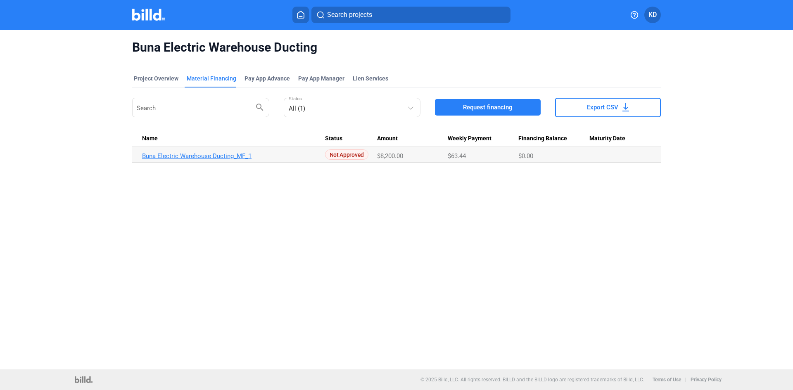  What do you see at coordinates (543, 139) in the screenshot?
I see `span: Financing Balance` at bounding box center [543, 139].